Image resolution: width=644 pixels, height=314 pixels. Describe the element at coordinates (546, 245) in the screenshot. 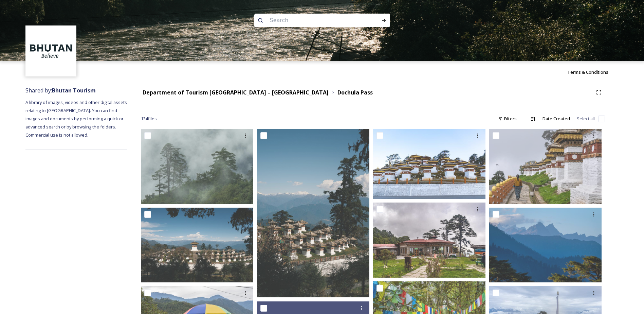

I see `img: Marcus Westberg Dochula Pass 2023_8.jpg` at that location.